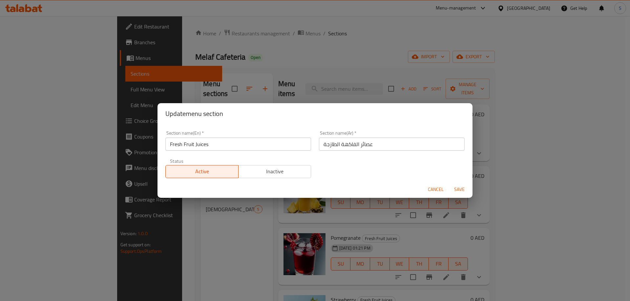 The width and height of the screenshot is (630, 301). I want to click on button: Save, so click(459, 190).